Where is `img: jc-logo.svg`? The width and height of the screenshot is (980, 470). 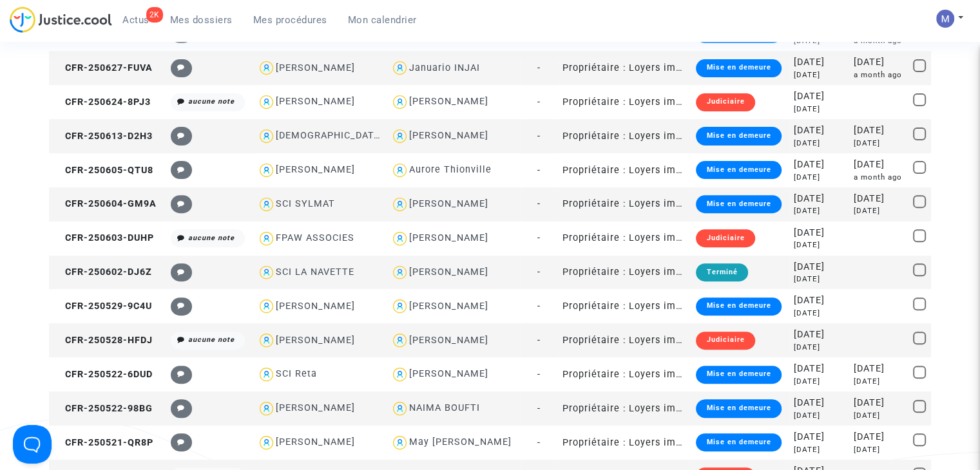 img: jc-logo.svg is located at coordinates (61, 19).